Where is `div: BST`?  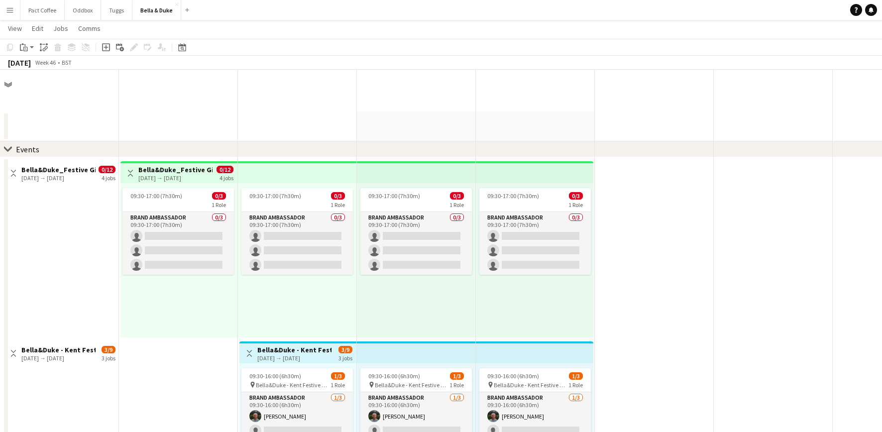
div: BST is located at coordinates (67, 62).